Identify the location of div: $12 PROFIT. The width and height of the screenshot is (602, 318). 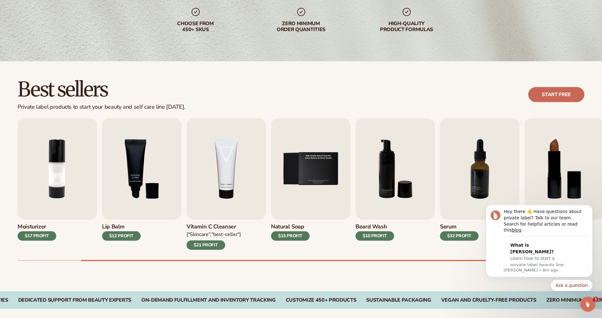
(121, 236).